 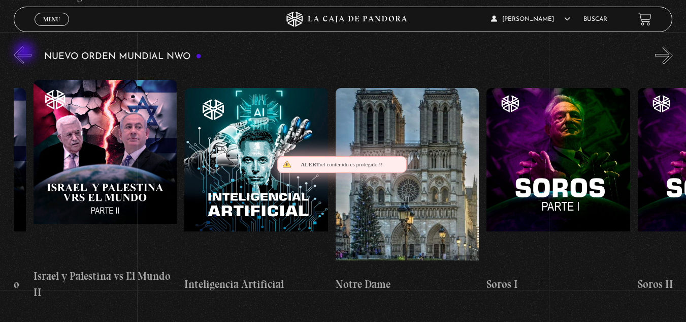 I want to click on span: Menu, so click(x=51, y=19).